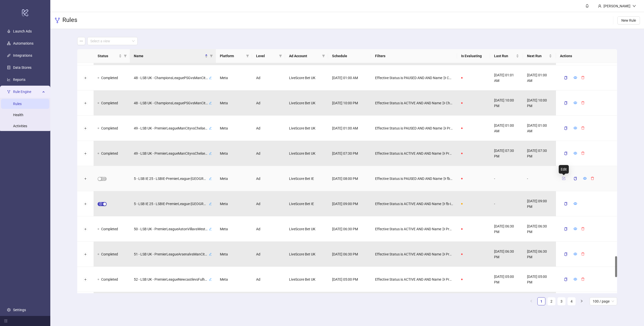  What do you see at coordinates (307, 204) in the screenshot?
I see `div: LiveScore Bet IE` at bounding box center [307, 204].